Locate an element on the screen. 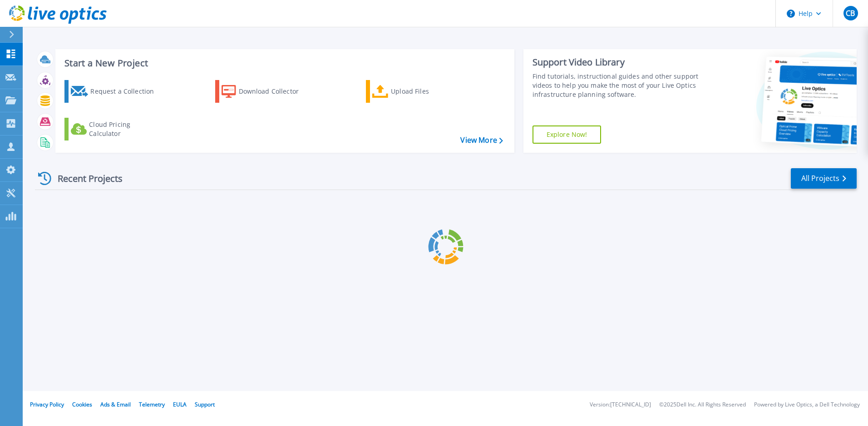 The image size is (868, 426). div: Recent Projects is located at coordinates (85, 178).